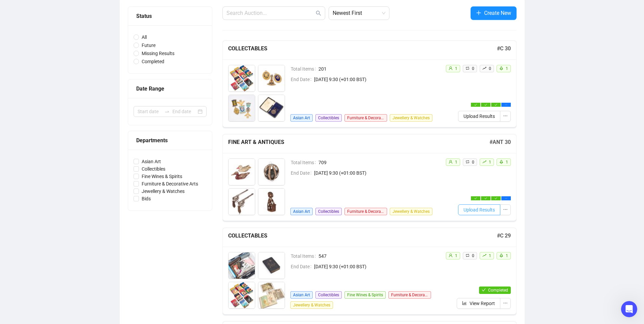 The width and height of the screenshot is (644, 324). I want to click on span: Newest First, so click(359, 13).